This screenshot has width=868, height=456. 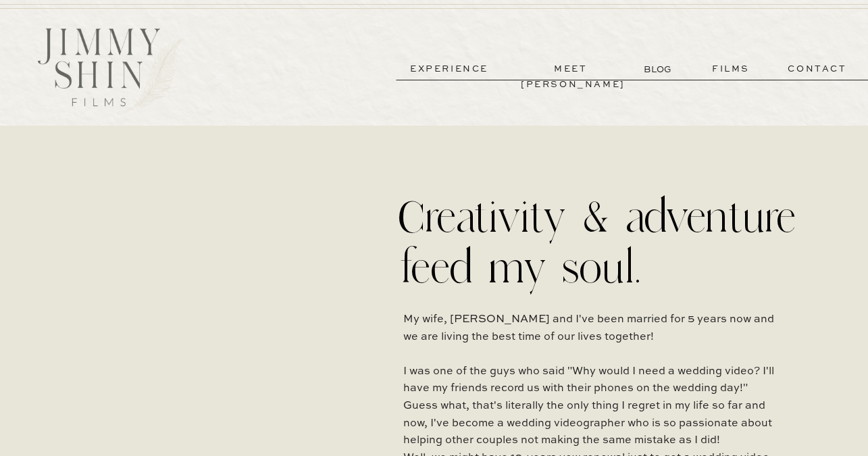 What do you see at coordinates (449, 69) in the screenshot?
I see `p: experience` at bounding box center [449, 69].